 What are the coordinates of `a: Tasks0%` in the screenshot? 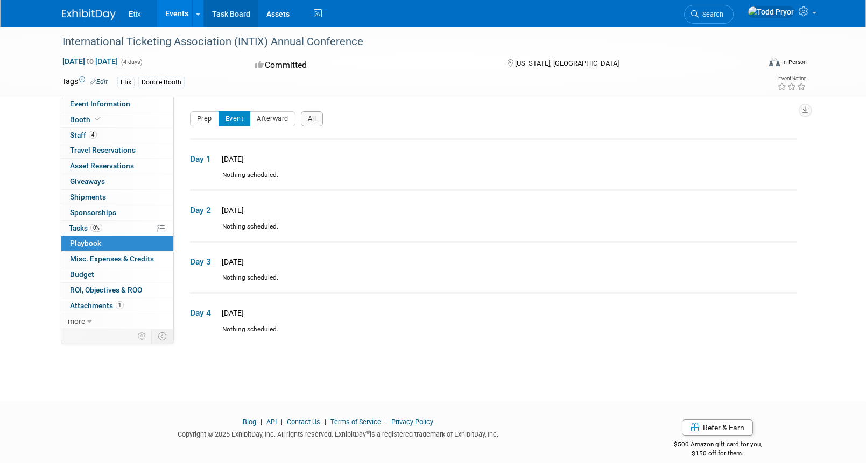 It's located at (117, 229).